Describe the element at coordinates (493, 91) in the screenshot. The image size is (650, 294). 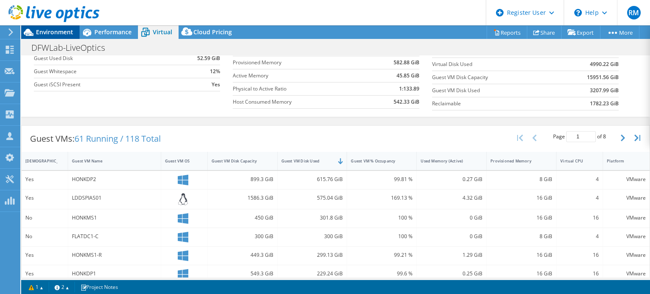
I see `label: Guest VM Disk Used` at that location.